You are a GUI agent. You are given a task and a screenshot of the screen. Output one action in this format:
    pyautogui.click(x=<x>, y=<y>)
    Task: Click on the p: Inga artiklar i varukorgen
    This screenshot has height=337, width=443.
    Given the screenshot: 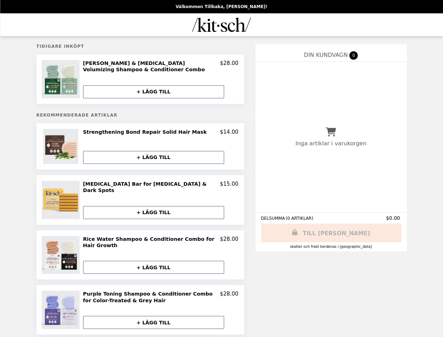 What is the action you would take?
    pyautogui.click(x=331, y=143)
    